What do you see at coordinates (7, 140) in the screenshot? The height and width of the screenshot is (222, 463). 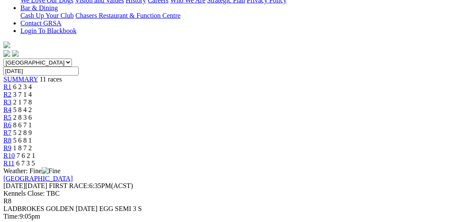 I see `a: R8` at bounding box center [7, 140].